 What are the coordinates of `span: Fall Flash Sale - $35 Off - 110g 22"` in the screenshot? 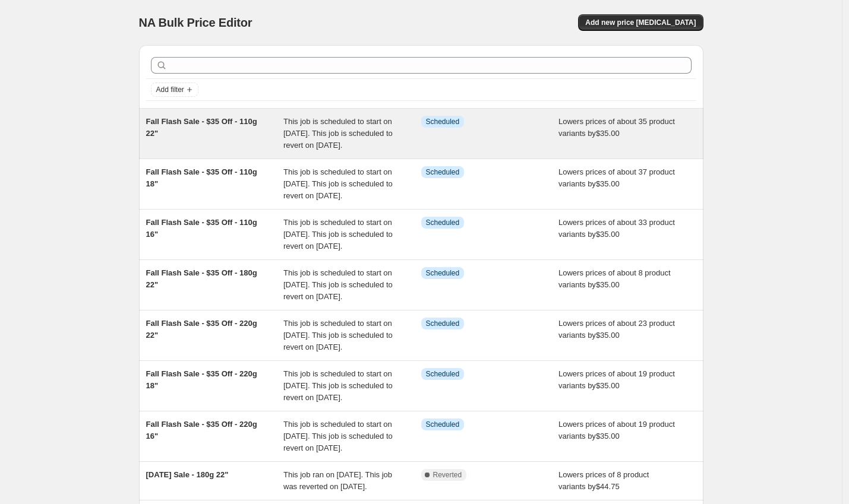 It's located at (201, 127).